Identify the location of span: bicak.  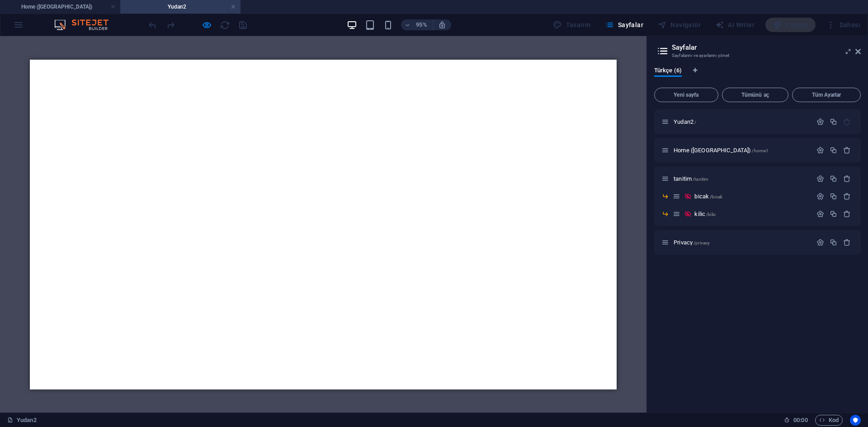
(708, 196).